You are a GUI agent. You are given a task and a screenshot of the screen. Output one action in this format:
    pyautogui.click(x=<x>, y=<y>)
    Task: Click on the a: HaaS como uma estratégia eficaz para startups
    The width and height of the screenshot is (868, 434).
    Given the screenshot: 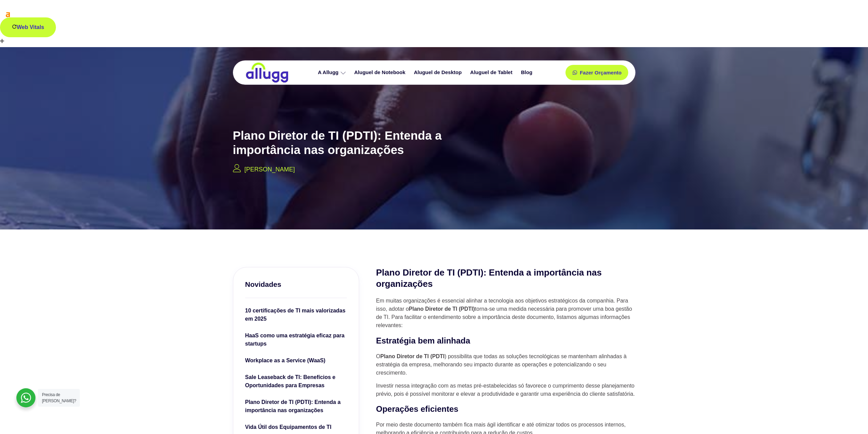 What is the action you would take?
    pyautogui.click(x=296, y=340)
    